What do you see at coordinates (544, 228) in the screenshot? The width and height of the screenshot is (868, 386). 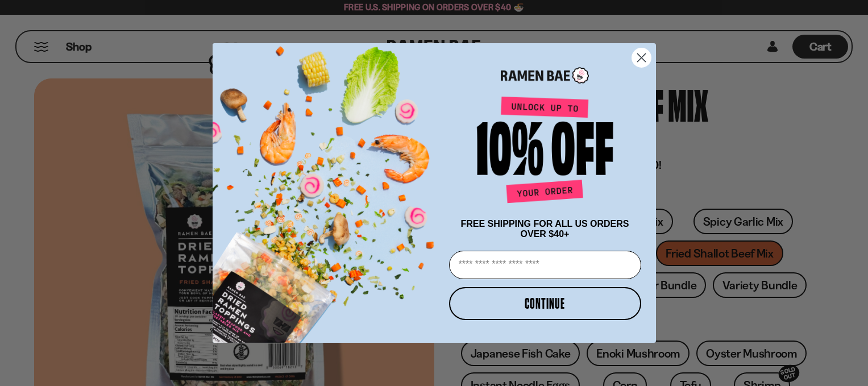 I see `span: FREE SHIPPING FOR ALL US ORDERS OVER $40+` at bounding box center [544, 228].